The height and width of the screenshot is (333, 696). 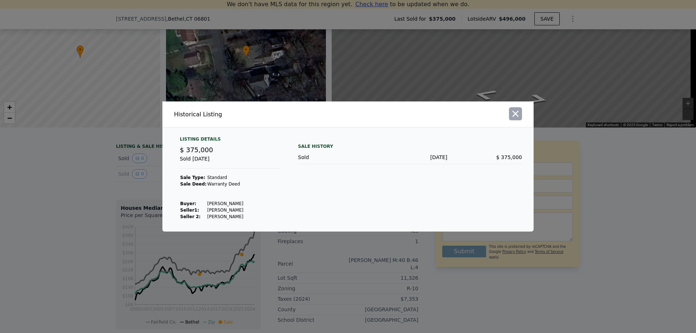 What do you see at coordinates (226, 178) in the screenshot?
I see `td: Standard` at bounding box center [226, 178].